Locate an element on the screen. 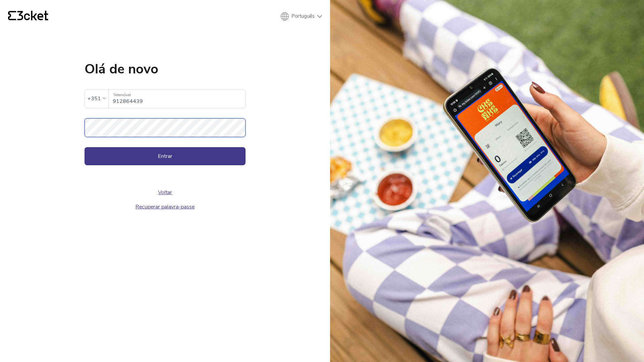 This screenshot has height=362, width=644. button: Entrar is located at coordinates (165, 156).